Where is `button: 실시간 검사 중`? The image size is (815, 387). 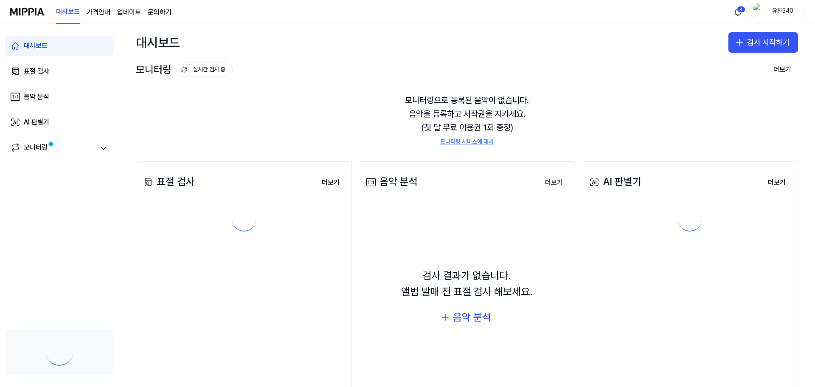
button: 실시간 검사 중 is located at coordinates (204, 70).